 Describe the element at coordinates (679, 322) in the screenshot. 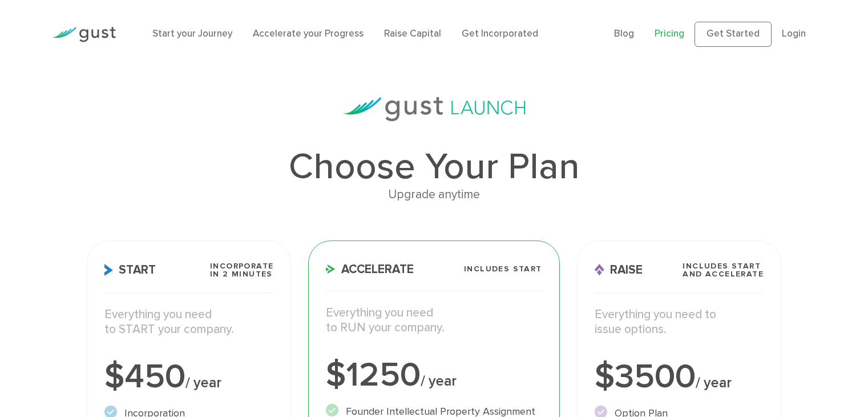

I see `p: Everything you need to issue options.` at that location.